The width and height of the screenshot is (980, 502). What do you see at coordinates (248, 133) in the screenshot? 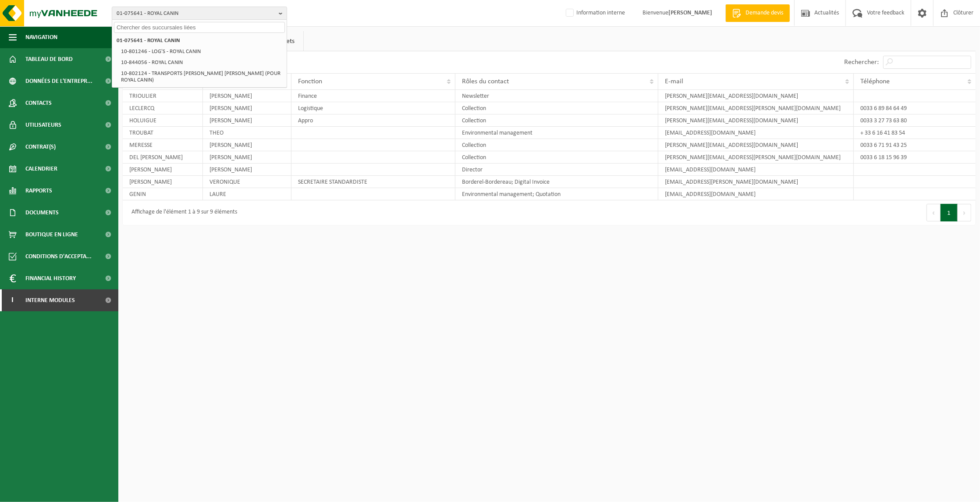
I see `td: THEO` at bounding box center [248, 133].